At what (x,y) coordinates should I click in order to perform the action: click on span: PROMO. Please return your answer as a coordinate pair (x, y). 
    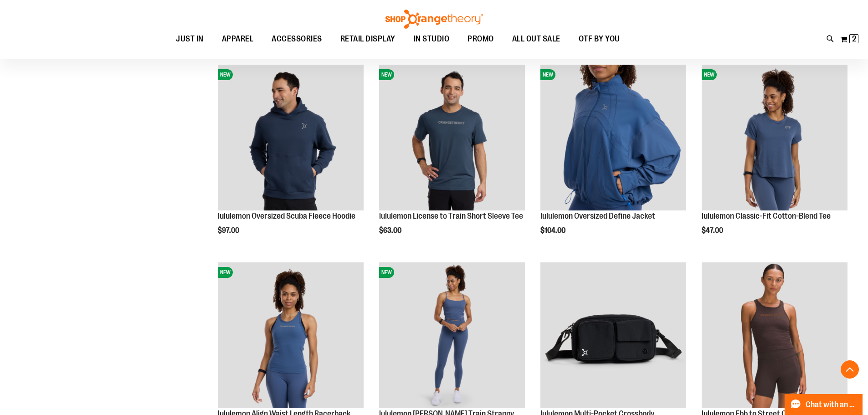
    Looking at the image, I should click on (481, 39).